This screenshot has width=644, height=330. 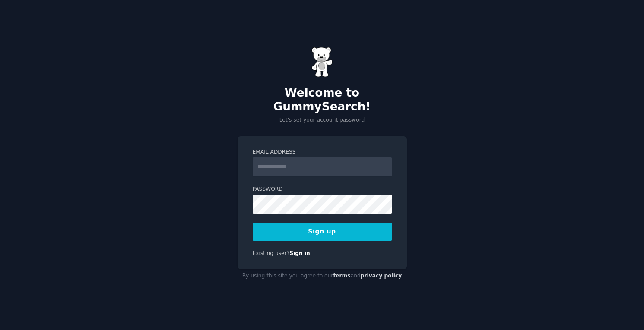 I want to click on div: By using this site you agree to our and, so click(x=322, y=276).